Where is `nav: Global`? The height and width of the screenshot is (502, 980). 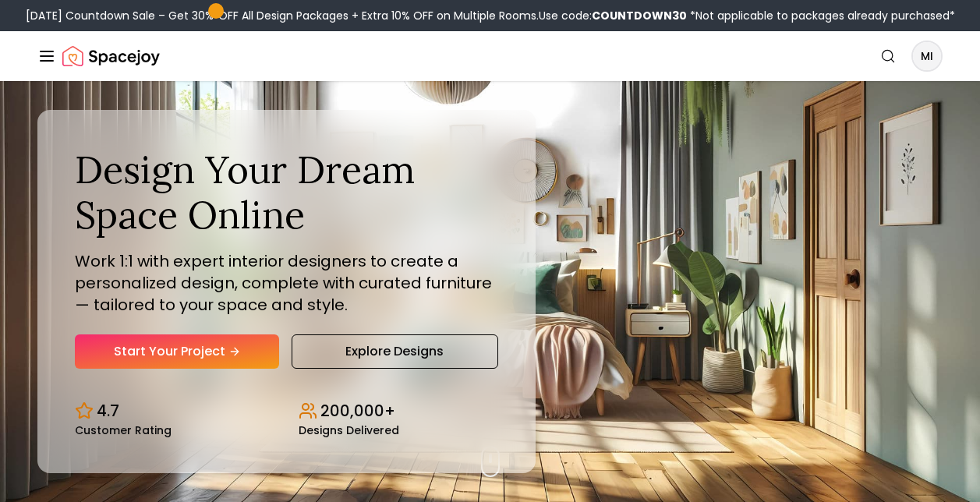
nav: Global is located at coordinates (490, 56).